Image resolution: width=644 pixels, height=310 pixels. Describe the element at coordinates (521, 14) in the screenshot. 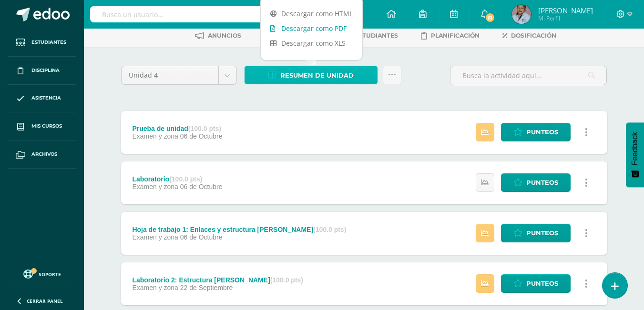

I see `img: 4a4d6314b287703208efce12d67be7f7.png` at that location.